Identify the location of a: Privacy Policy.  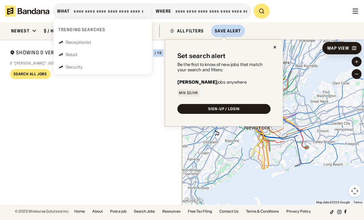
(299, 212).